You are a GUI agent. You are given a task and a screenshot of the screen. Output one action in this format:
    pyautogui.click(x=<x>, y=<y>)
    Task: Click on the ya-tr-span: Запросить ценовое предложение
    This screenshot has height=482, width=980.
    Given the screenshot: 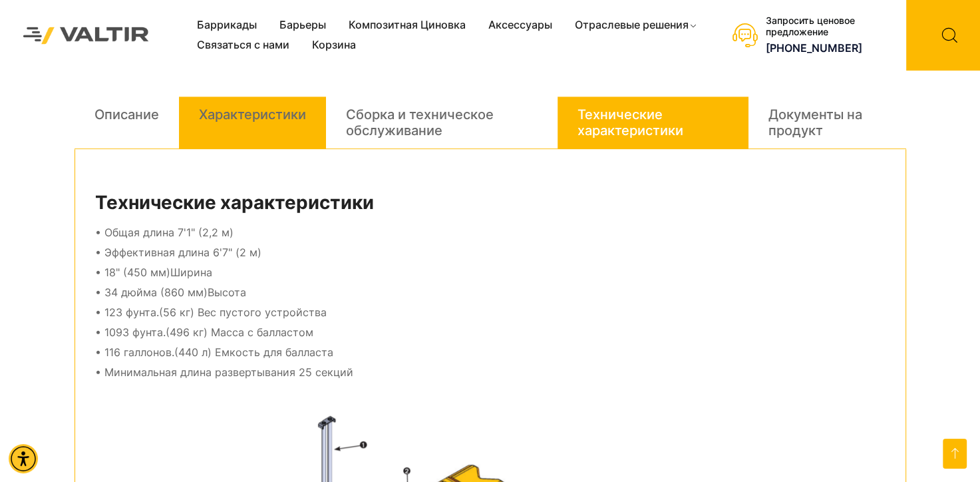 What is the action you would take?
    pyautogui.click(x=810, y=26)
    